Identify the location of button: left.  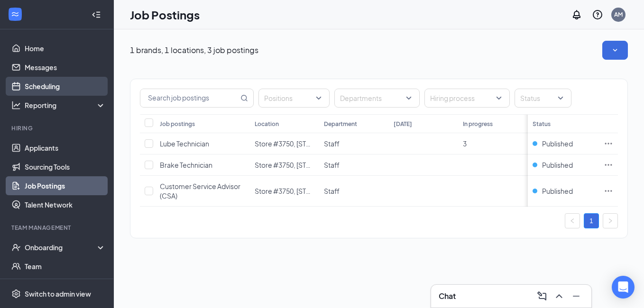
(573, 221).